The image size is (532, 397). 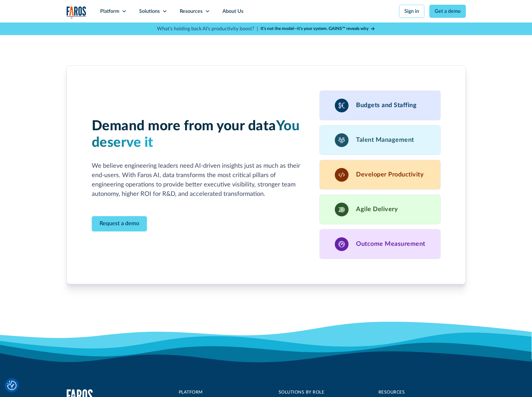 What do you see at coordinates (195, 135) in the screenshot?
I see `span: You deserve it` at bounding box center [195, 135].